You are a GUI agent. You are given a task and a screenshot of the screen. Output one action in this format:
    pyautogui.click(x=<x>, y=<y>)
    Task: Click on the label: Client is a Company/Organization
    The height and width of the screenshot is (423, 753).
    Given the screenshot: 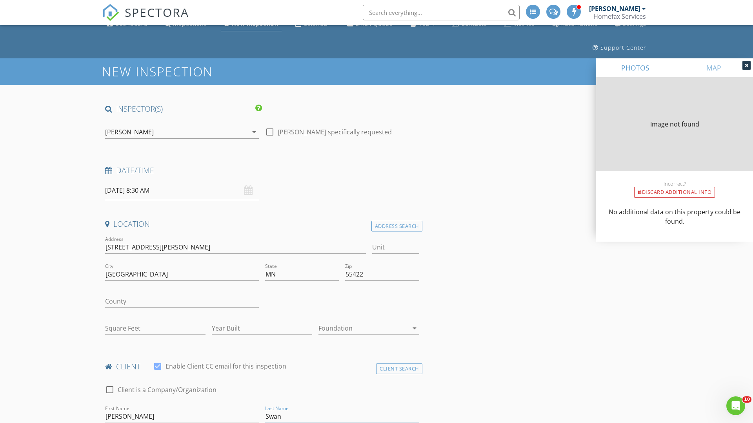 What is the action you would take?
    pyautogui.click(x=167, y=390)
    